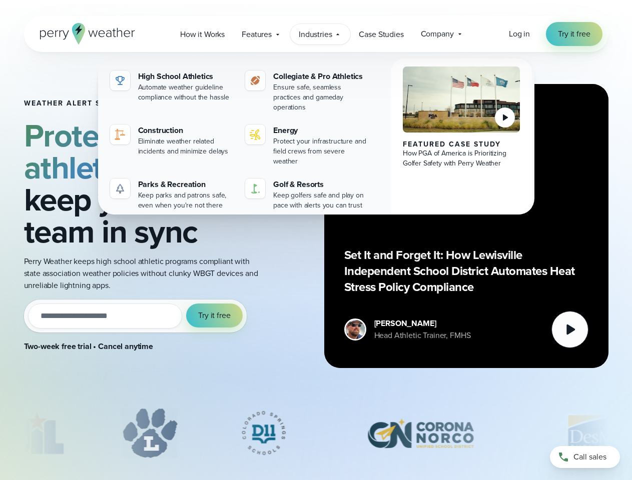 The width and height of the screenshot is (632, 480). Describe the element at coordinates (307, 146) in the screenshot. I see `a: Energy Protect your infrastructure and field crews from severe weather` at that location.